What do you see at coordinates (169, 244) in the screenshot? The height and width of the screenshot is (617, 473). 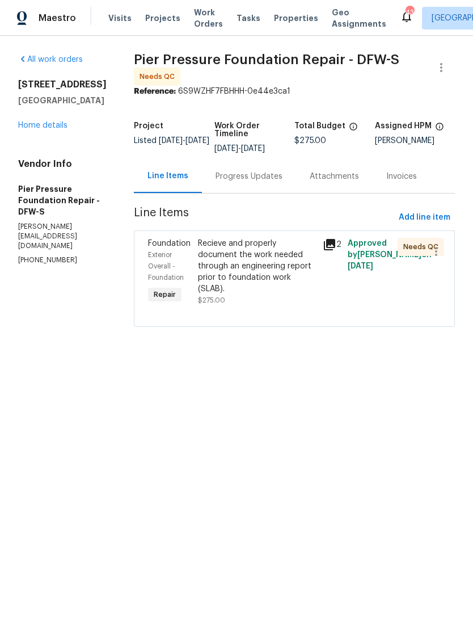 I see `span: Foundation` at bounding box center [169, 244].